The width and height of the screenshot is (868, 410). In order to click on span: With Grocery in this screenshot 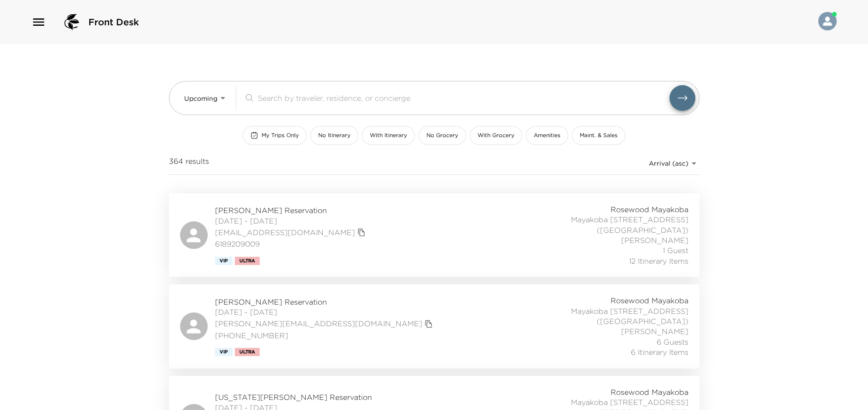, I will do `click(496, 135)`.